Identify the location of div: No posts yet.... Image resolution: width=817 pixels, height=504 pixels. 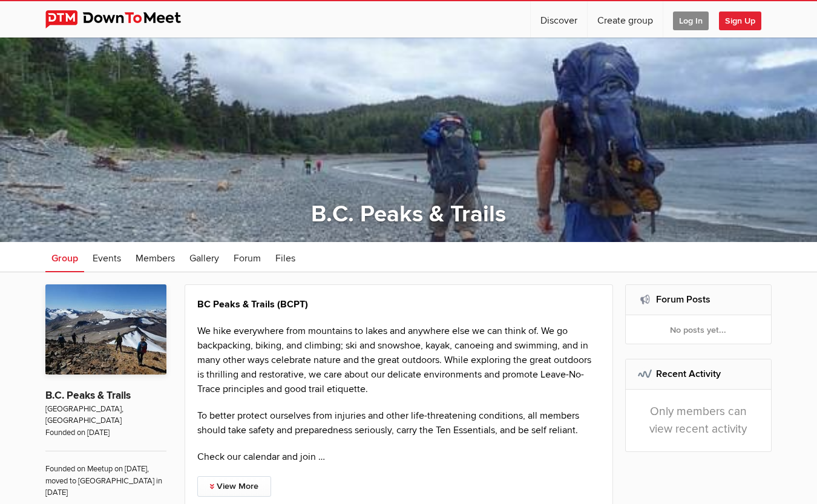
(699, 330).